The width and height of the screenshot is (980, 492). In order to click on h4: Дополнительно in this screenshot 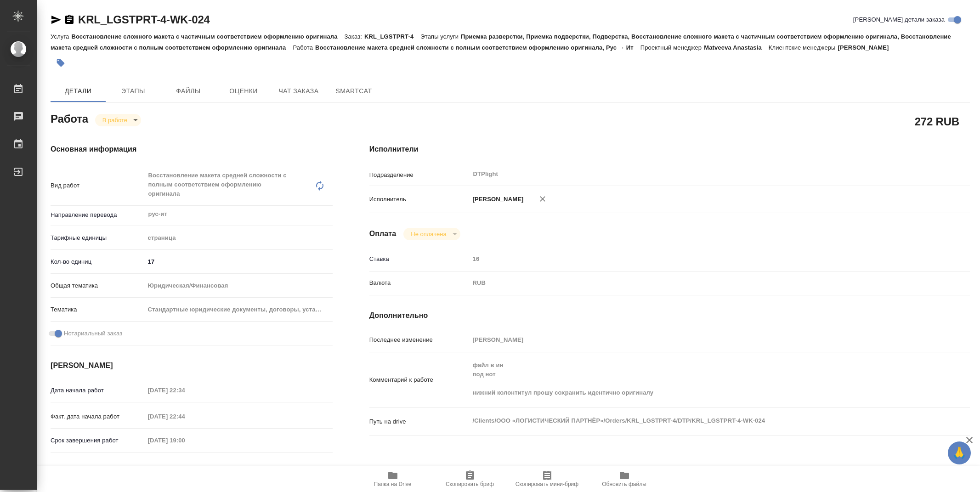, I will do `click(670, 315)`.